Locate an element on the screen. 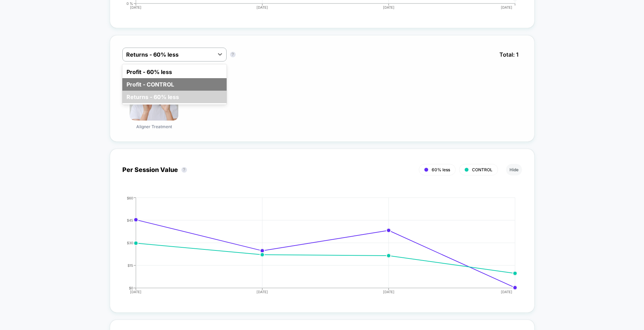 The width and height of the screenshot is (644, 330). span: Aligner Treatment is located at coordinates (154, 127).